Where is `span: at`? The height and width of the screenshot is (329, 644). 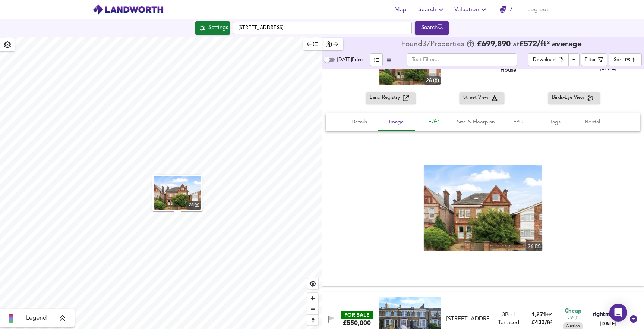
span: at is located at coordinates (515, 44).